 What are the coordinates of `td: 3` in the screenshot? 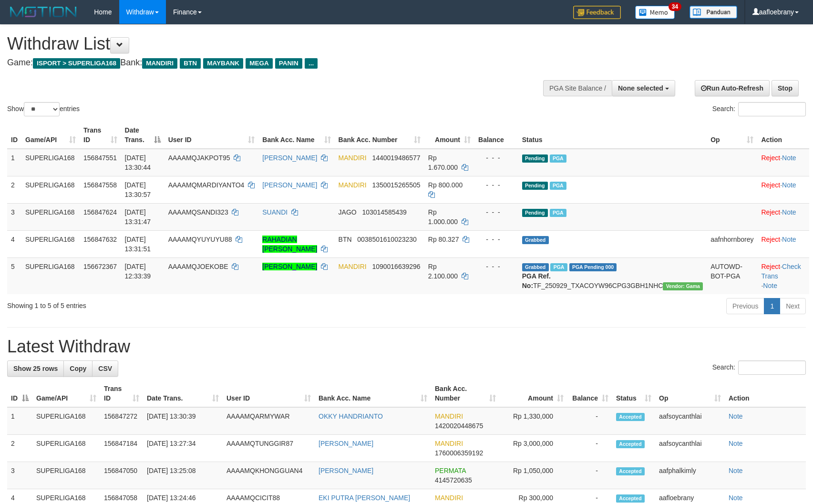 It's located at (19, 475).